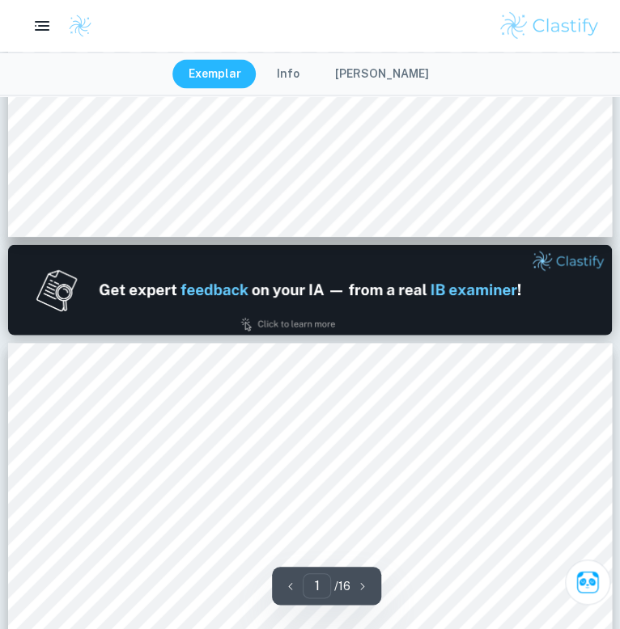 This screenshot has width=620, height=629. I want to click on button: Info, so click(288, 74).